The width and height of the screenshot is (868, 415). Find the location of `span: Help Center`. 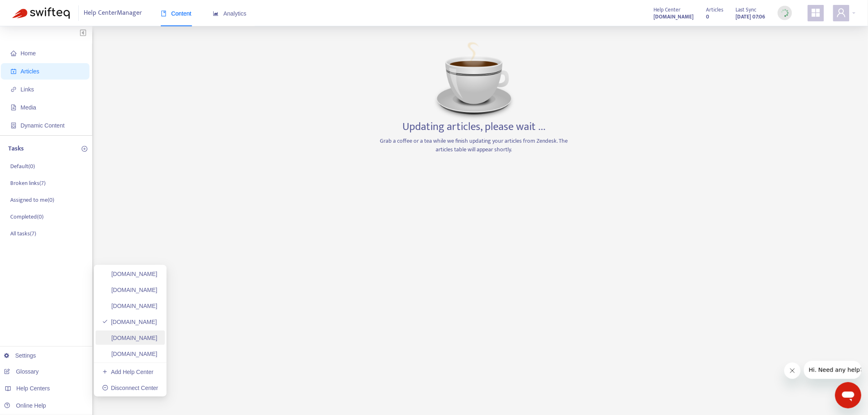

span: Help Center is located at coordinates (667, 10).